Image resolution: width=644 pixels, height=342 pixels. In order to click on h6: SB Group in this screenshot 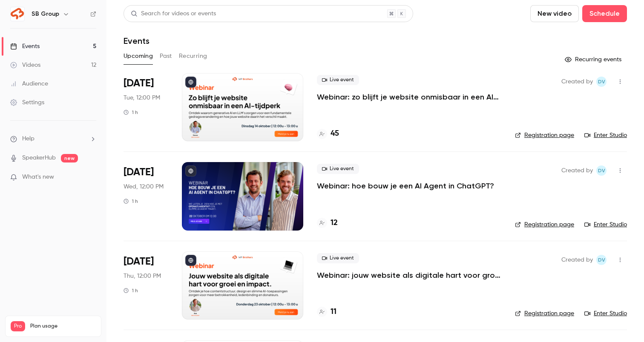, I will do `click(45, 14)`.